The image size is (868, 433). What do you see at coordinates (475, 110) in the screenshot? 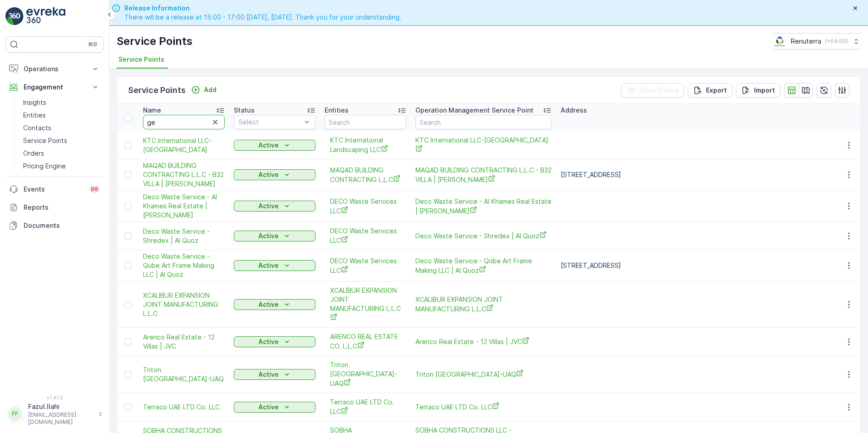
I see `p: Operation Management Service Point` at bounding box center [475, 110].